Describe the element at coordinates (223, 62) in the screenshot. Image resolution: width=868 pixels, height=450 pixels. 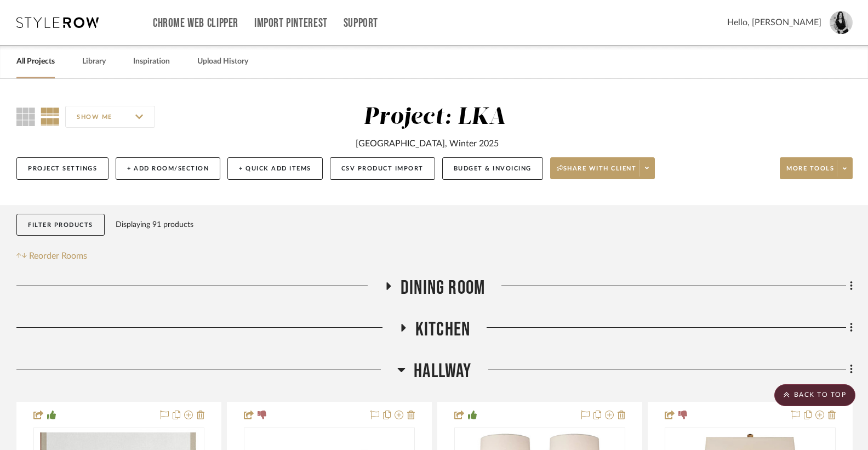
I see `a: Upload History` at that location.